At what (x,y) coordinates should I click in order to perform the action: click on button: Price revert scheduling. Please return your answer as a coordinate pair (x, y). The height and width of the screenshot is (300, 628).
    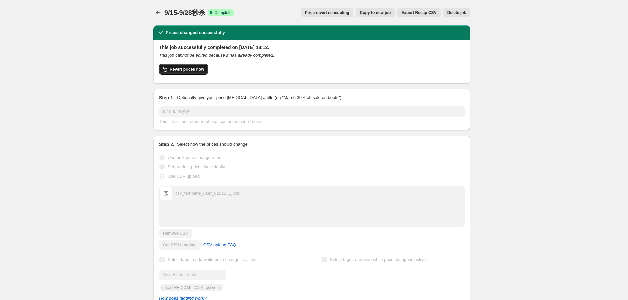
    Looking at the image, I should click on (327, 13).